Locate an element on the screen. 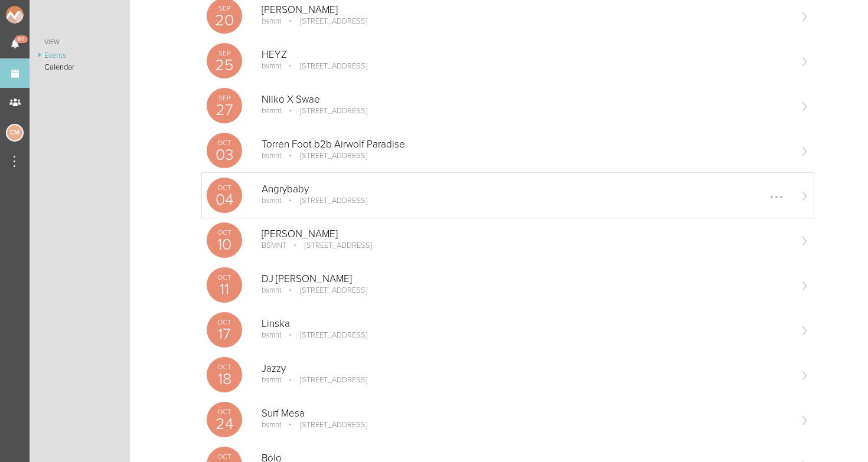 Image resolution: width=868 pixels, height=462 pixels. p: 20 is located at coordinates (225, 20).